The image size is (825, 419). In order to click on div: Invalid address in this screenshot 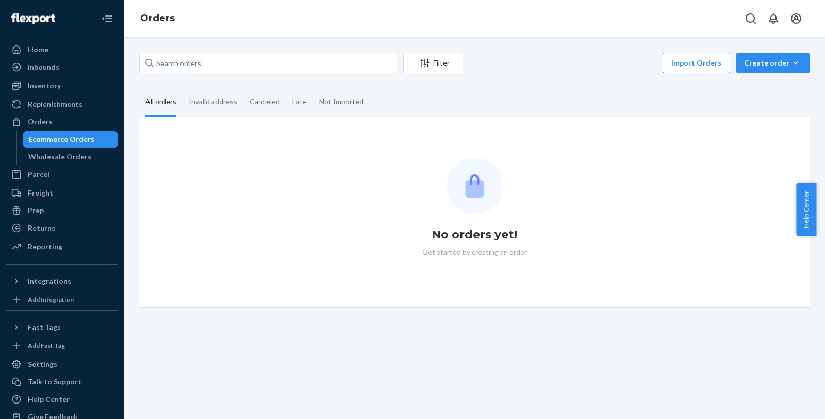, I will do `click(213, 102)`.